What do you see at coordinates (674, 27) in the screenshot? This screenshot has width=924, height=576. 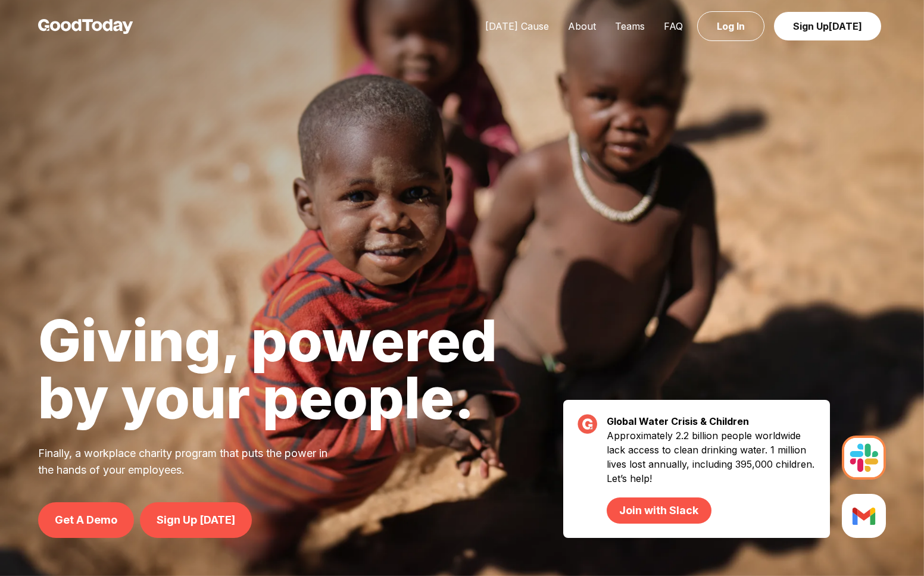 I see `a: FAQ` at bounding box center [674, 27].